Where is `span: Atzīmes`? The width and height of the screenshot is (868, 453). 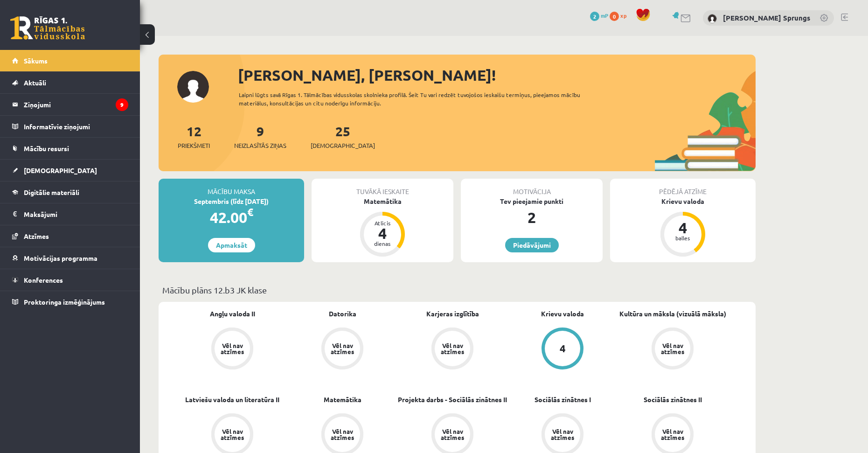
span: Atzīmes is located at coordinates (36, 235).